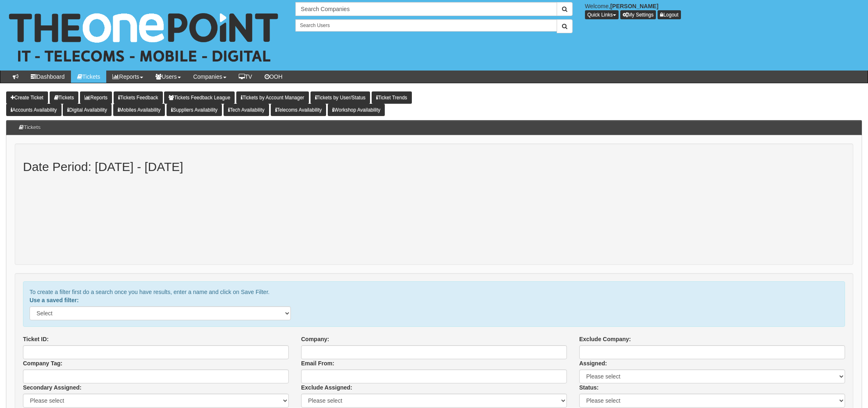  What do you see at coordinates (317, 363) in the screenshot?
I see `label: Email From:` at bounding box center [317, 363].